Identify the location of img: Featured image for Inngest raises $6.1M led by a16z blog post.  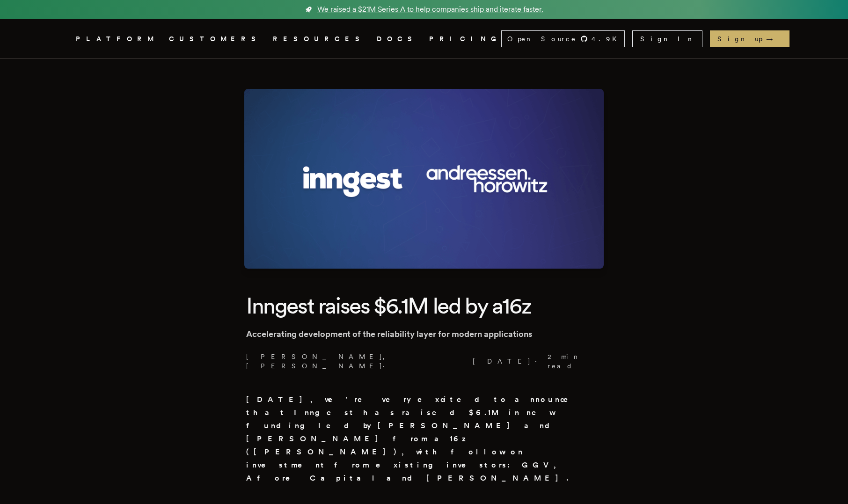
(424, 179).